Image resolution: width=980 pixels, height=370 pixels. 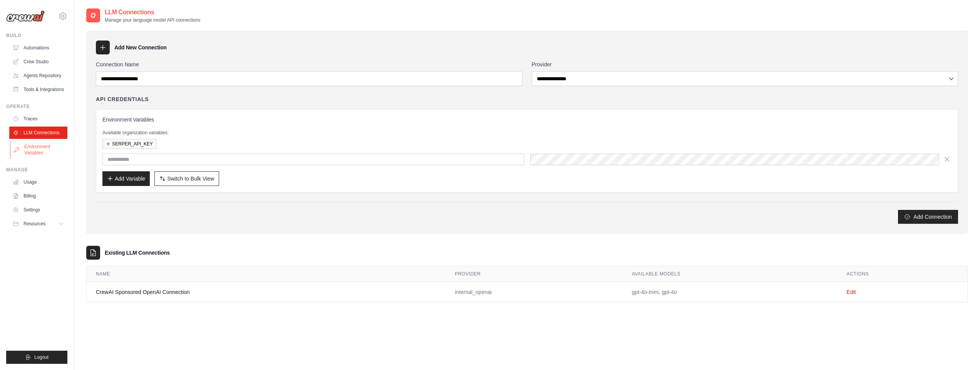 What do you see at coordinates (731, 273) in the screenshot?
I see `th: Available Models` at bounding box center [731, 273].